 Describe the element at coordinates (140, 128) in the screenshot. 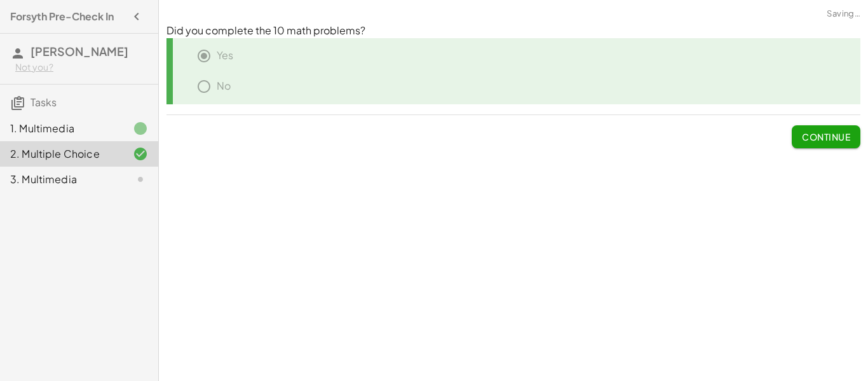

I see `i: Task finished.` at that location.